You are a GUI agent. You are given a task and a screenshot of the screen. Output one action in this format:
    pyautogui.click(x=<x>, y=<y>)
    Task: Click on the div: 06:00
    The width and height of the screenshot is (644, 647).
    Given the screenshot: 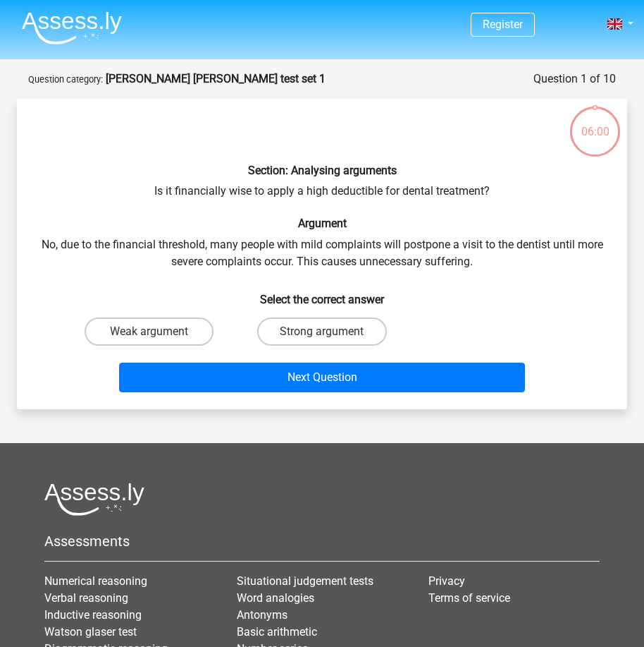 What is the action you would take?
    pyautogui.click(x=595, y=123)
    